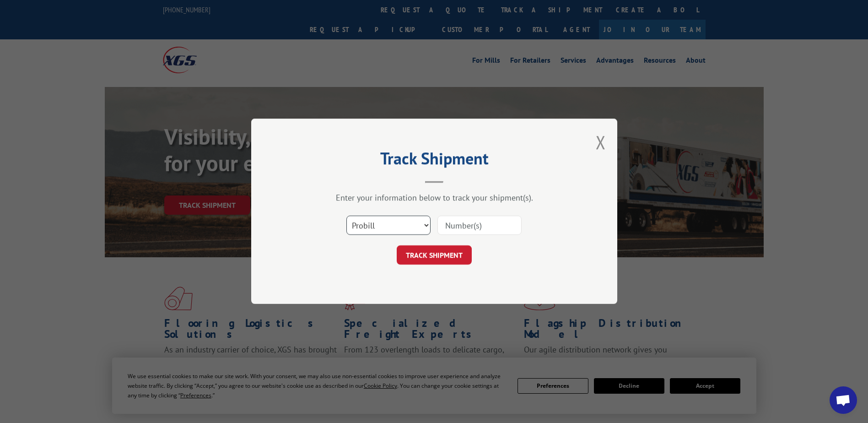 The image size is (868, 423). What do you see at coordinates (601, 142) in the screenshot?
I see `button: Close modal` at bounding box center [601, 142].